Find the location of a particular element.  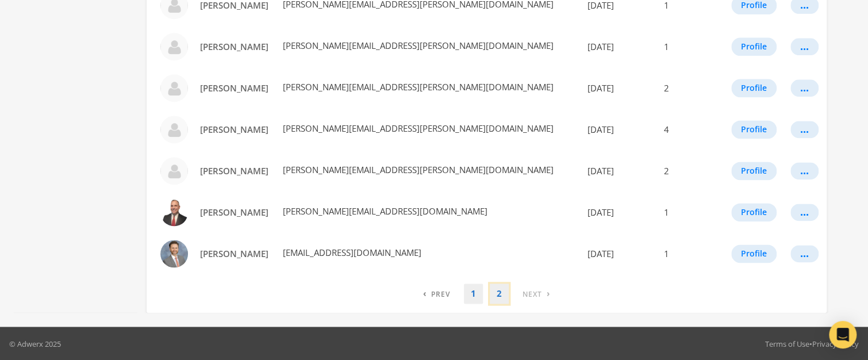

a: 2 is located at coordinates (499, 293).